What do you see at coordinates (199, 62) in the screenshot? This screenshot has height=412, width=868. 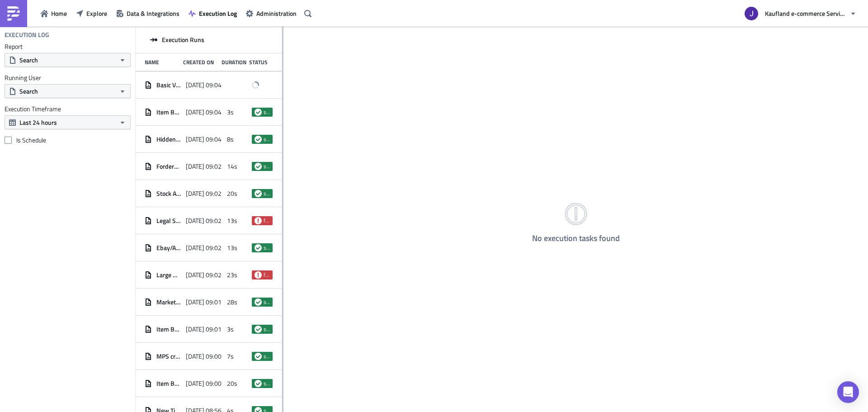 I see `div: Created On` at bounding box center [199, 62].